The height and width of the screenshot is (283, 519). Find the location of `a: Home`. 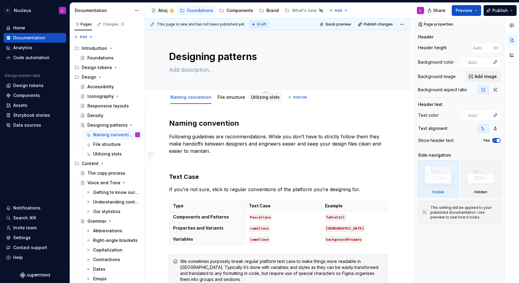

a: Home is located at coordinates (35, 28).